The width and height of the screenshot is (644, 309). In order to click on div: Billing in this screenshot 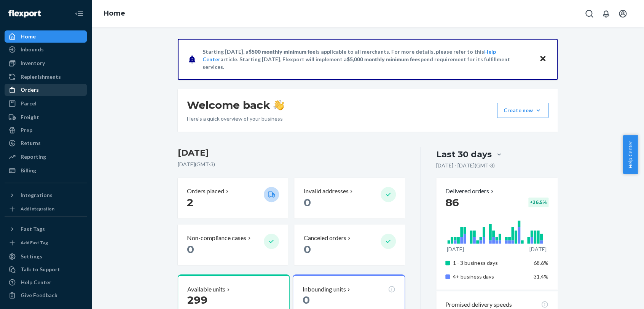, I will do `click(28, 171)`.